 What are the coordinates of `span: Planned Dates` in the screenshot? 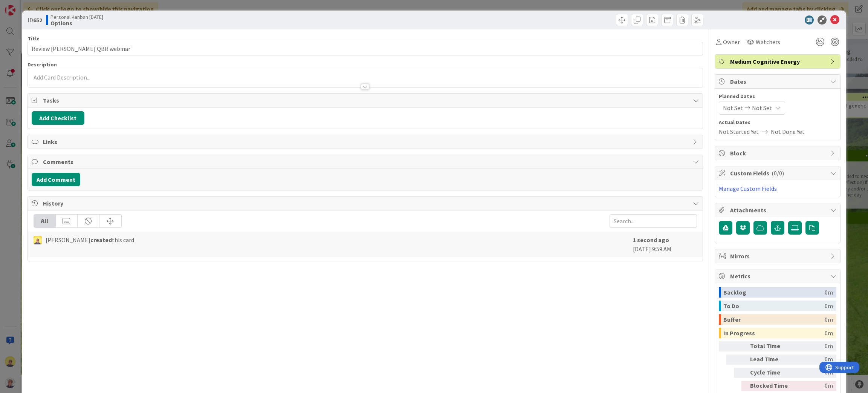 It's located at (778, 96).